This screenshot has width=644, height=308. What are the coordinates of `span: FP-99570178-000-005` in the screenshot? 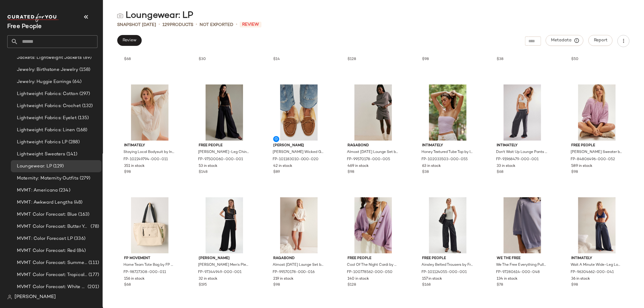 It's located at (368, 160).